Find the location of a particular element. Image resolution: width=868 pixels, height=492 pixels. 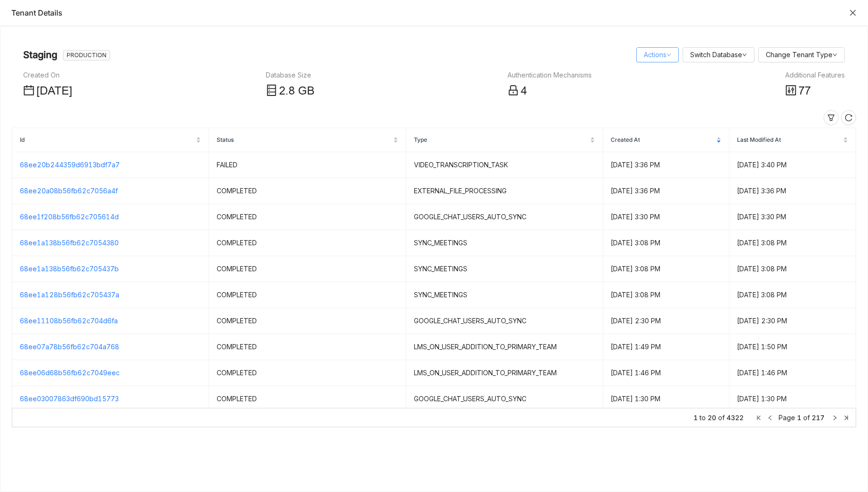

nz-tag: PRODUCTION is located at coordinates (86, 55).